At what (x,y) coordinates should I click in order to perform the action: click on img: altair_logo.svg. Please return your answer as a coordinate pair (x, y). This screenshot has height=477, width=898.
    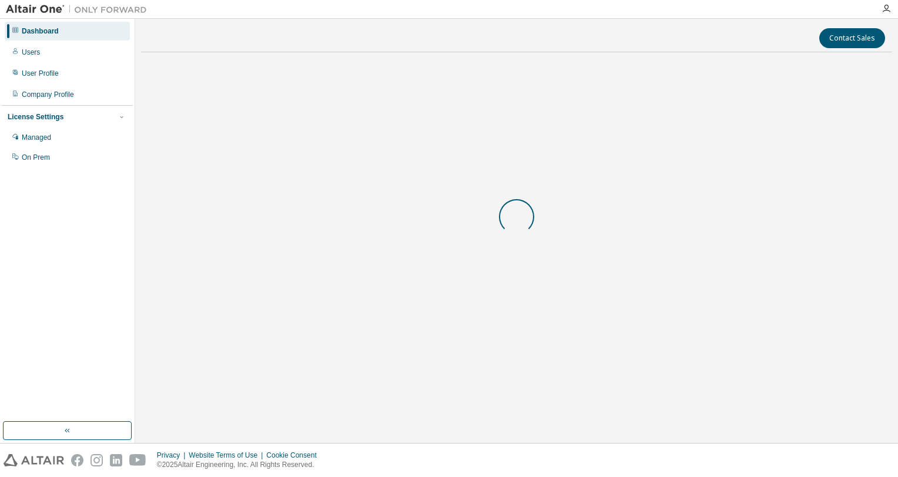
    Looking at the image, I should click on (33, 460).